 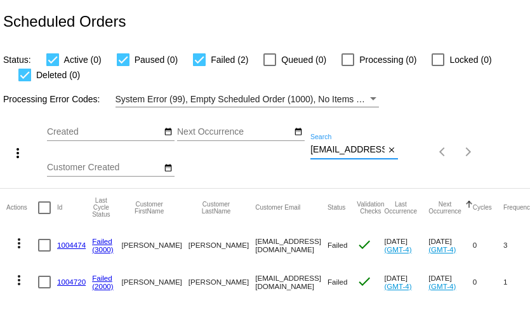 What do you see at coordinates (104, 132) in the screenshot?
I see `input: Created` at bounding box center [104, 132].